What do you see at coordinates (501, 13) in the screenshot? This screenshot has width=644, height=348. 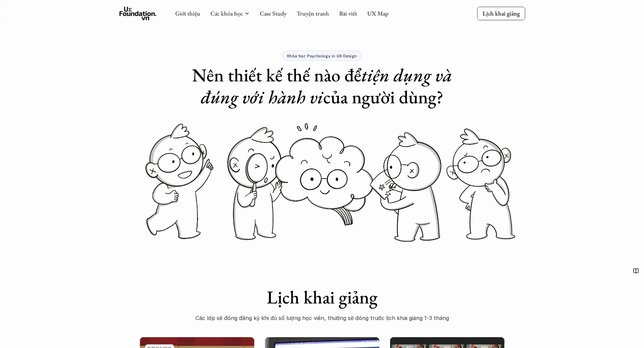 I see `a: Lịch khai giảng` at bounding box center [501, 13].